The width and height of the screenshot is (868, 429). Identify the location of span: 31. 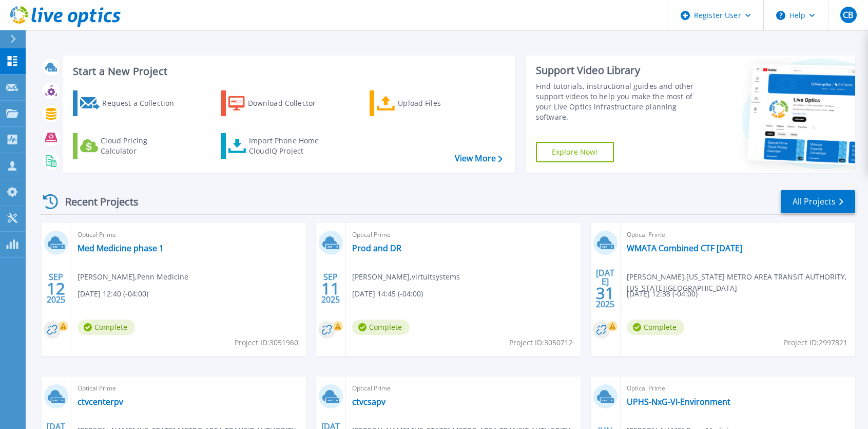
(605, 293).